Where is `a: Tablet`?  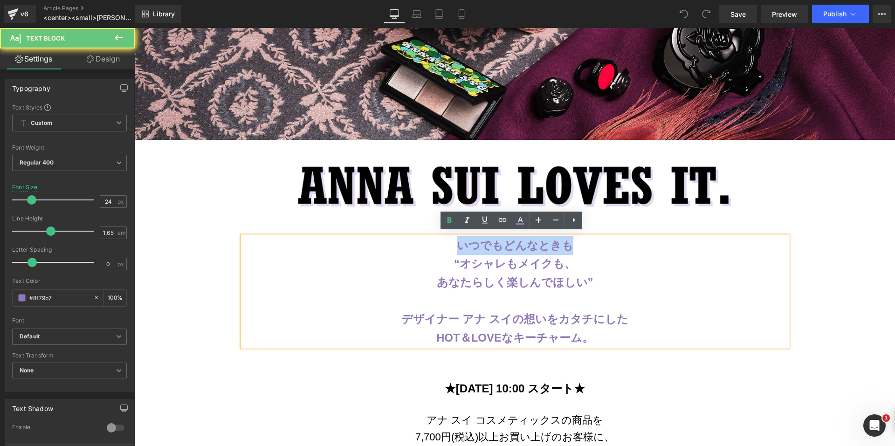
a: Tablet is located at coordinates (439, 14).